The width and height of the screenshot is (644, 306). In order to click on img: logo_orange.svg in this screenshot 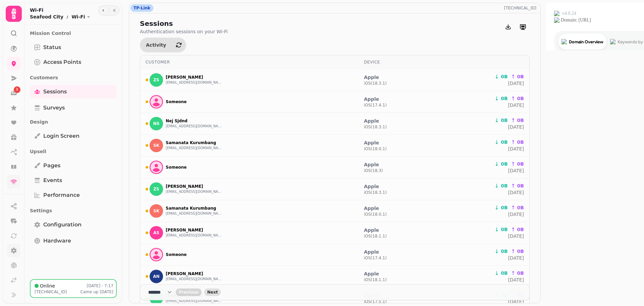, I will do `click(13, 13)`.